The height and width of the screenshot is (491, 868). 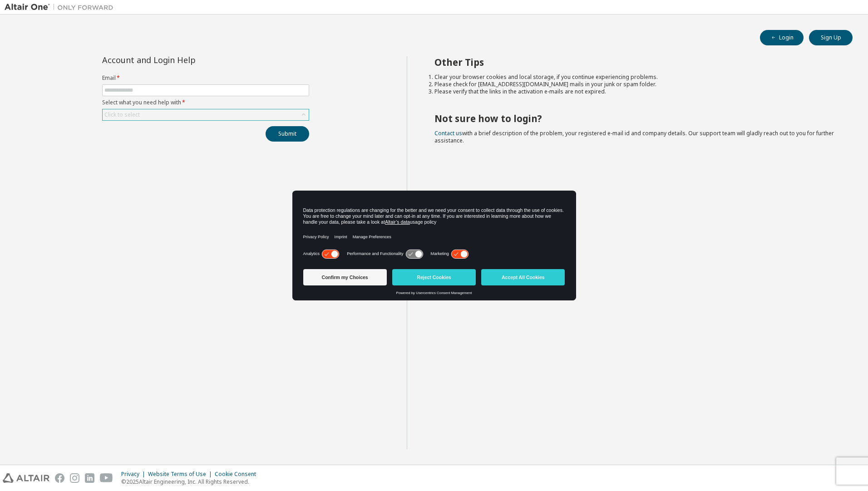 What do you see at coordinates (205, 78) in the screenshot?
I see `label: Email` at bounding box center [205, 78].